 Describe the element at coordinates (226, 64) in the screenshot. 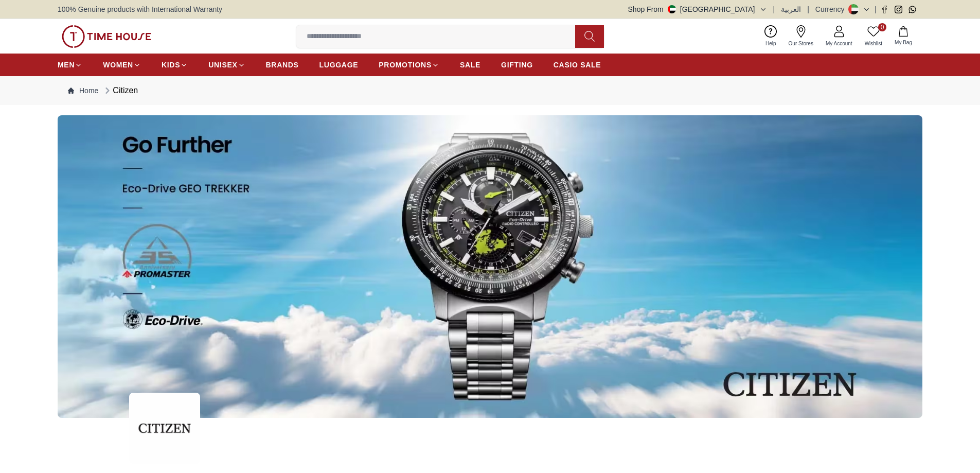

I see `a: UNISEX` at that location.